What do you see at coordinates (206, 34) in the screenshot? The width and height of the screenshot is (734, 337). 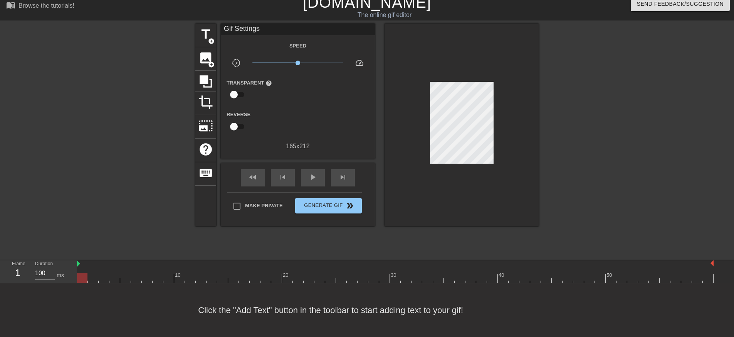 I see `span: title` at bounding box center [206, 34].